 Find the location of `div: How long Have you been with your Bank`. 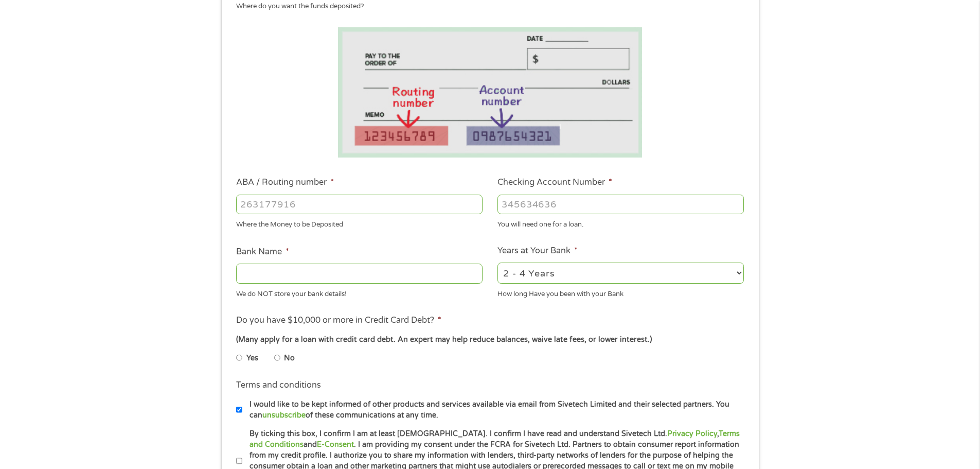

div: How long Have you been with your Bank is located at coordinates (621, 292).